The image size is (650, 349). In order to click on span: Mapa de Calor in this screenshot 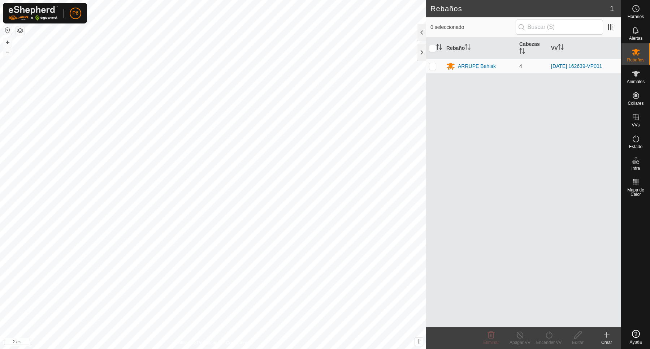, I will do `click(636, 192)`.